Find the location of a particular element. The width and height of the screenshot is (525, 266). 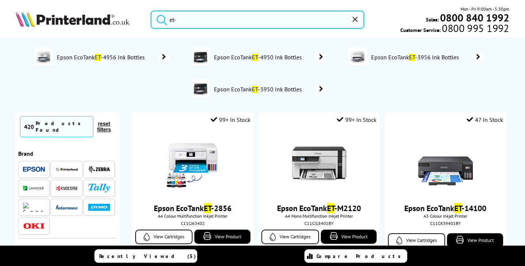

span: Epson EcoTank -3956 Ink Bottles is located at coordinates (416, 57).